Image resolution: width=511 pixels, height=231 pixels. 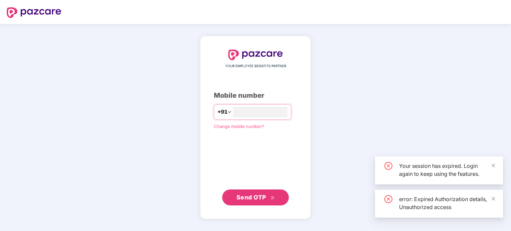 What do you see at coordinates (255, 96) in the screenshot?
I see `div: Mobile number` at bounding box center [255, 96].